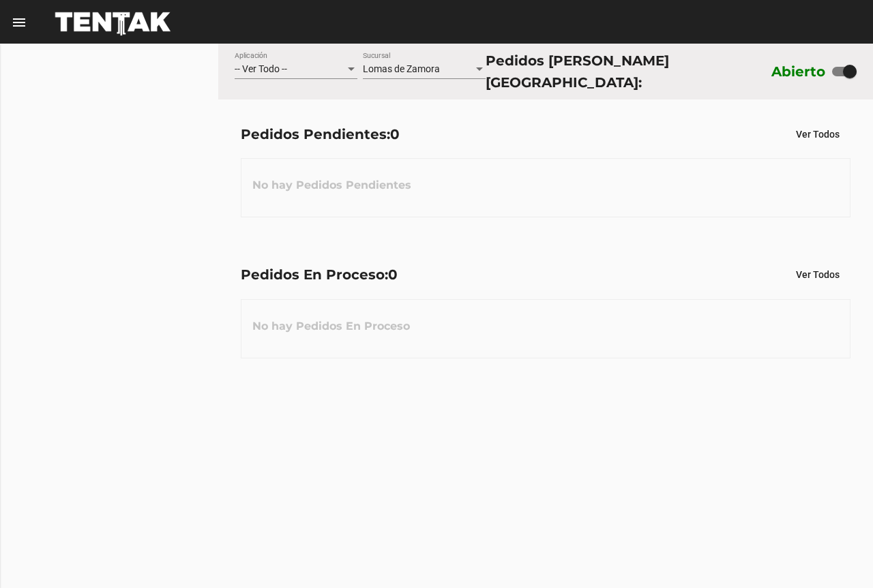  What do you see at coordinates (260, 69) in the screenshot?
I see `span: -- Ver Todo --` at bounding box center [260, 69].